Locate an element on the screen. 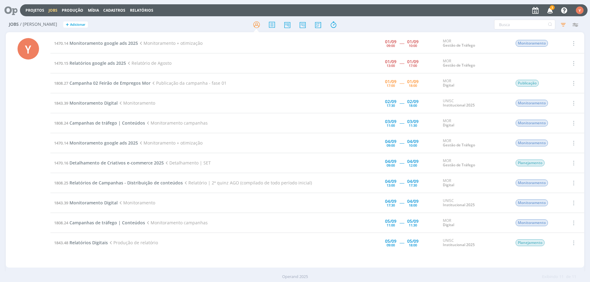  span: Publicação is located at coordinates (527, 83).